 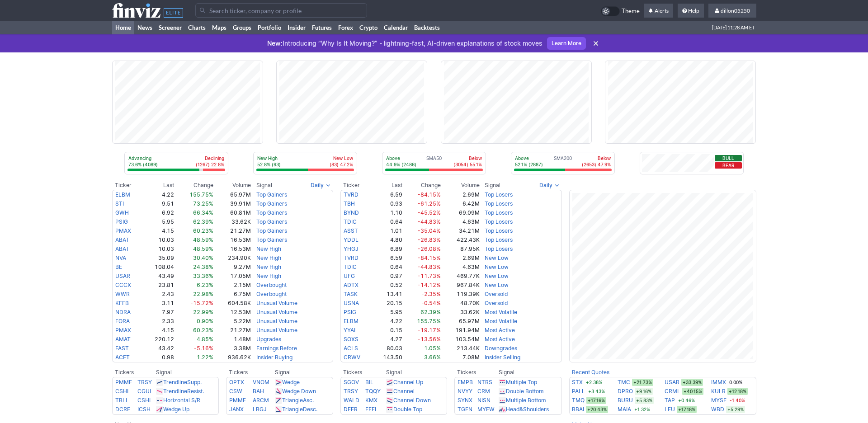 I want to click on td: 422.43K, so click(x=461, y=240).